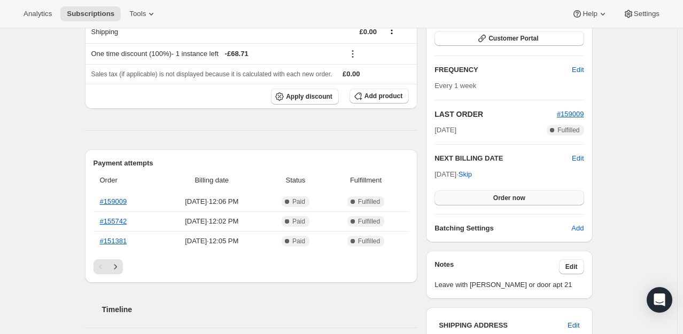  I want to click on h3: Notes, so click(496, 267).